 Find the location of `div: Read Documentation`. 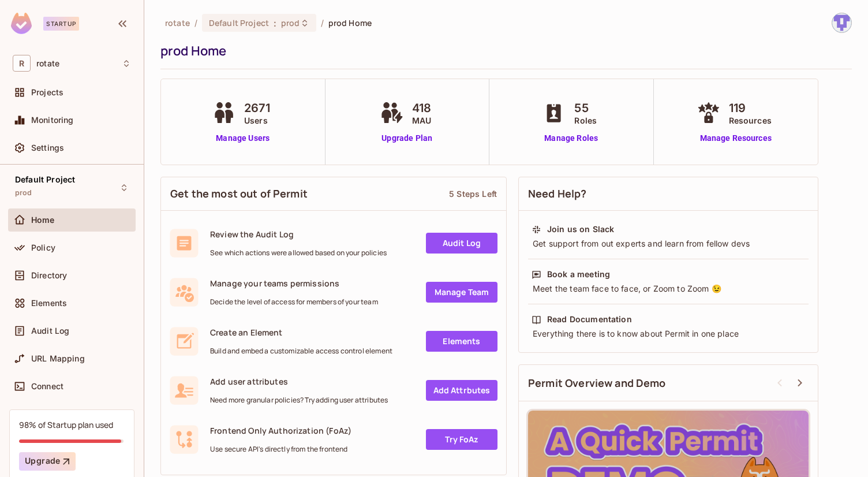

div: Read Documentation is located at coordinates (590, 320).